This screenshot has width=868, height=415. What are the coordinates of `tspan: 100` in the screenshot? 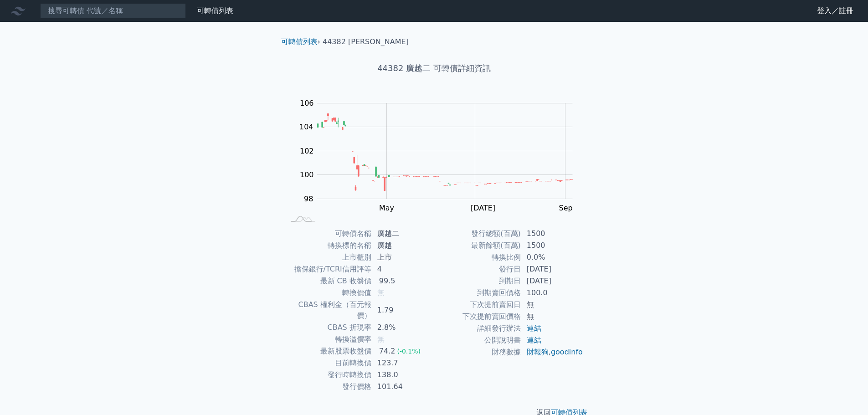 It's located at (307, 174).